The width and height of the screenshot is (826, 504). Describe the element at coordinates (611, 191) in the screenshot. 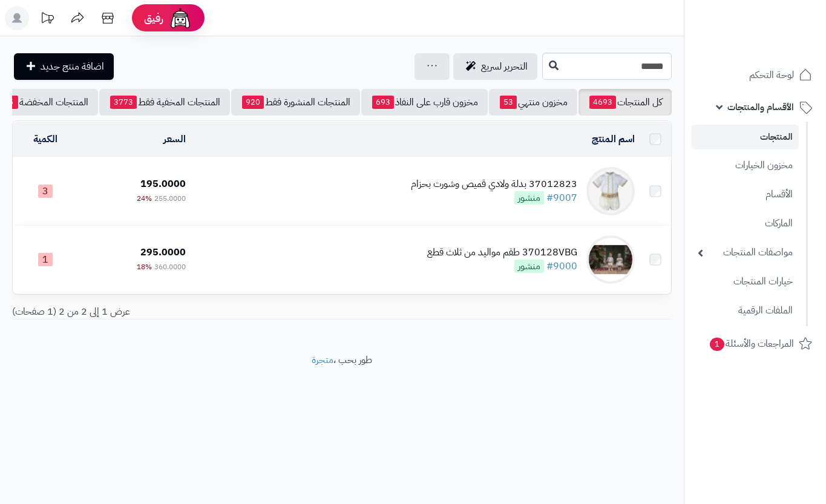

I see `img: 37012823 بدلة ولادي قميص وشورت بحزام` at that location.